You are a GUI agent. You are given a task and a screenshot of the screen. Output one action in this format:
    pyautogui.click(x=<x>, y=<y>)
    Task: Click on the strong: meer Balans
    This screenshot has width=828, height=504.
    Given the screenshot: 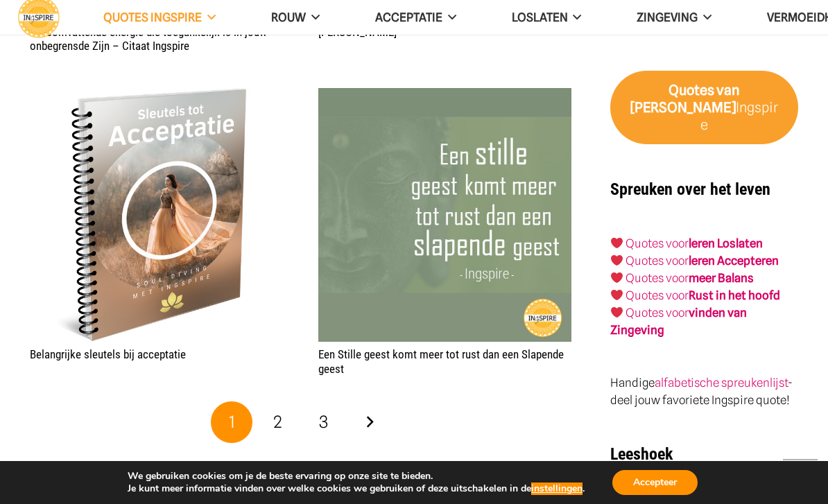 What is the action you would take?
    pyautogui.click(x=722, y=278)
    